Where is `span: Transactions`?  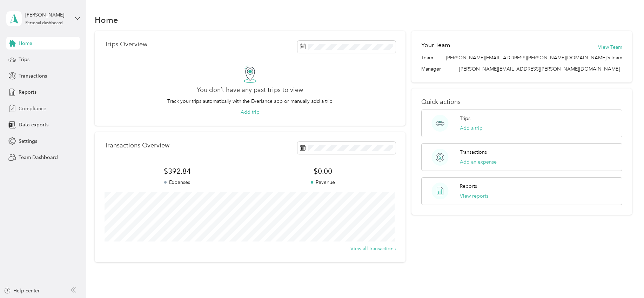
span: Transactions is located at coordinates (32, 76).